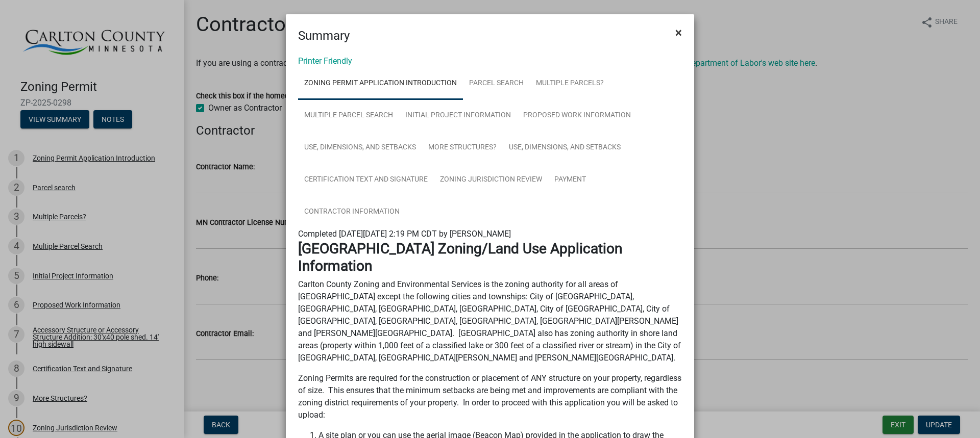 This screenshot has height=438, width=980. Describe the element at coordinates (496, 83) in the screenshot. I see `a: Parcel search` at that location.